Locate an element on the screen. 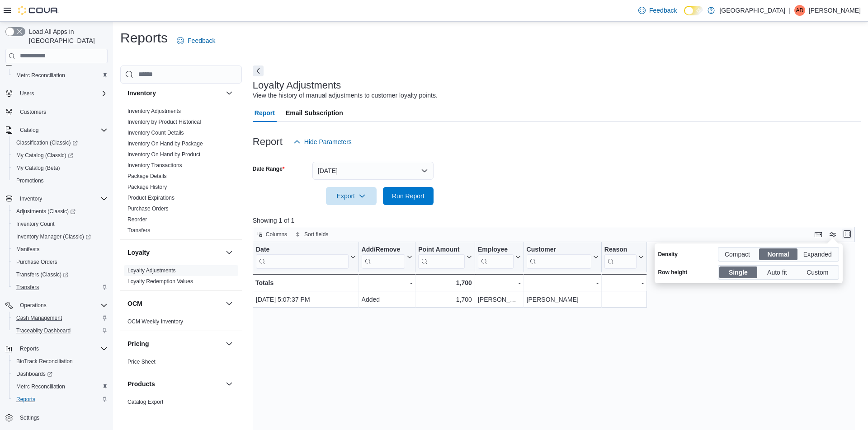  button: Cash Management is located at coordinates (60, 318).